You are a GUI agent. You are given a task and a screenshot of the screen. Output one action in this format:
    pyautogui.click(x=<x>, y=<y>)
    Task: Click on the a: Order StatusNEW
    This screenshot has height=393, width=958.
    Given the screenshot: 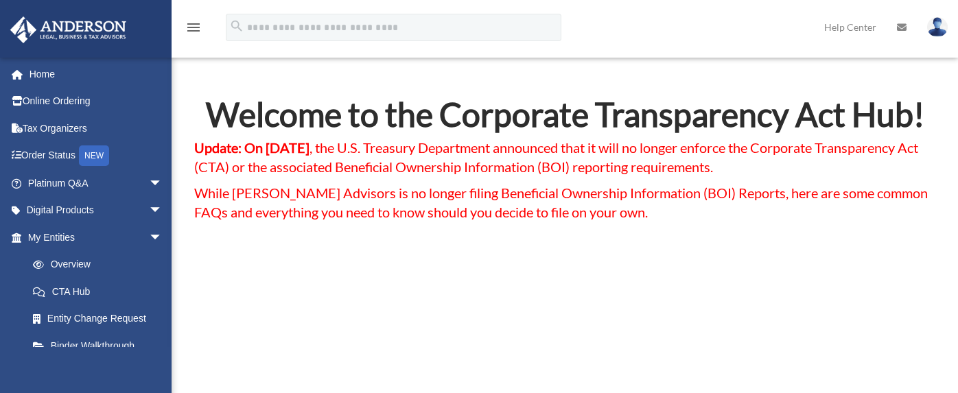 What is the action you would take?
    pyautogui.click(x=96, y=156)
    